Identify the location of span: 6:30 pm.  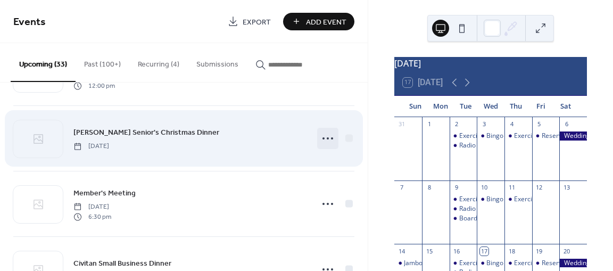
(92, 216).